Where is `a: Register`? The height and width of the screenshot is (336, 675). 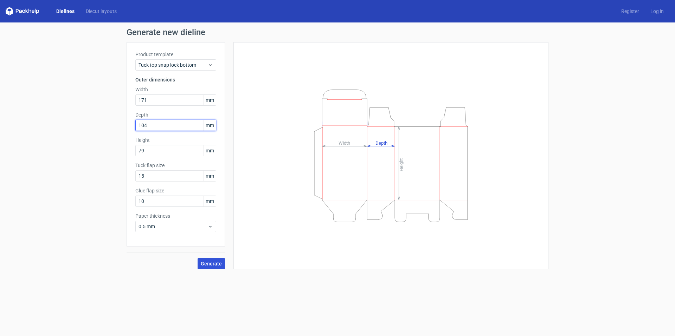
a: Register is located at coordinates (630, 11).